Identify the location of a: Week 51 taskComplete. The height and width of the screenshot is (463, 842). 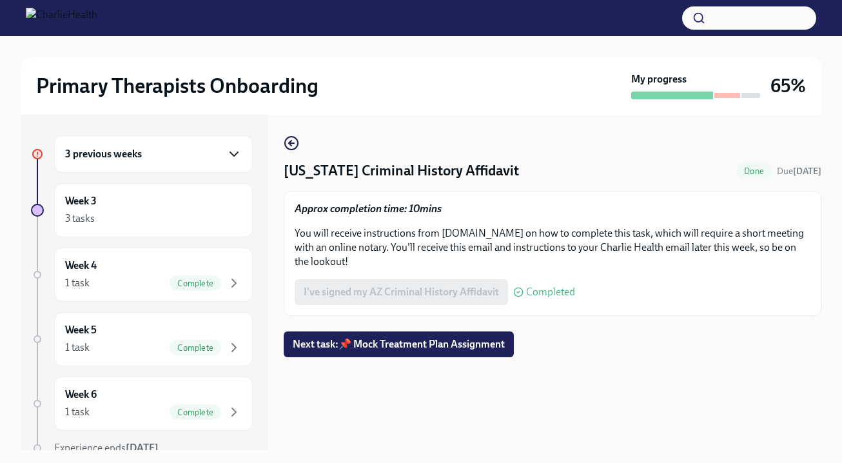
(142, 339).